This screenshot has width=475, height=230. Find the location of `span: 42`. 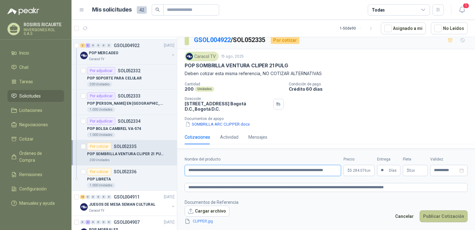

span: 42 is located at coordinates (142, 10).